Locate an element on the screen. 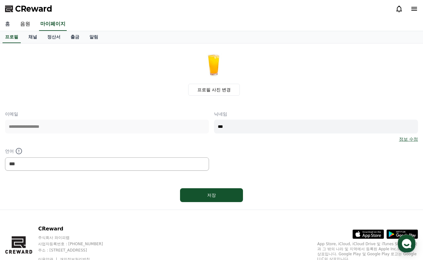 This screenshot has height=260, width=423. div: 문의사항을 남겨주세요 :) is located at coordinates (63, 82).